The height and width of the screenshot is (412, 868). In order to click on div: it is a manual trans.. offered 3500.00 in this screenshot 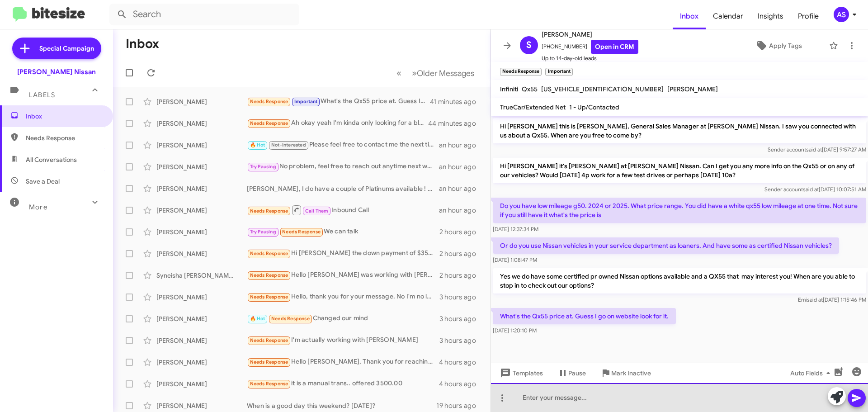, I will do `click(343, 384)`.